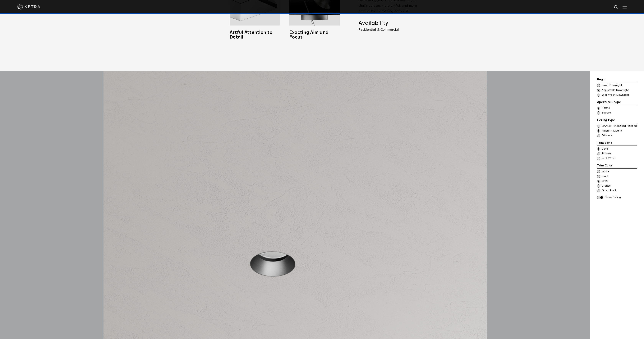  Describe the element at coordinates (619, 86) in the screenshot. I see `span: Fixed Downlight` at that location.